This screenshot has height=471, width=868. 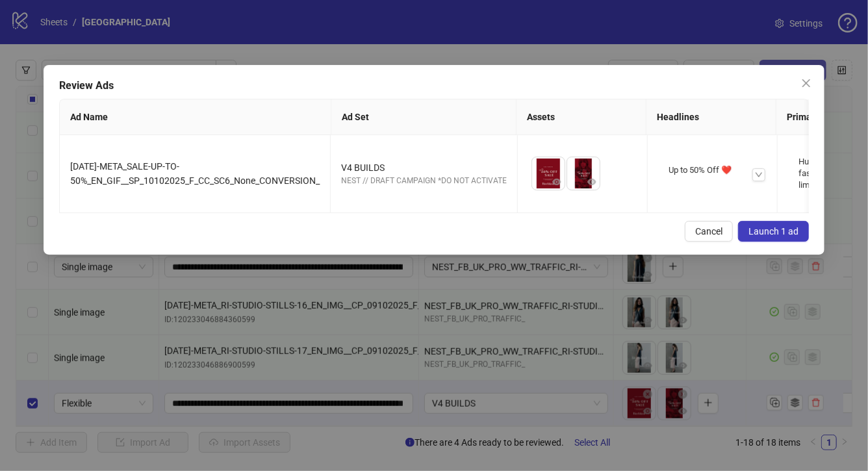 I want to click on div: Up to 50% Off ❤️, so click(x=712, y=170).